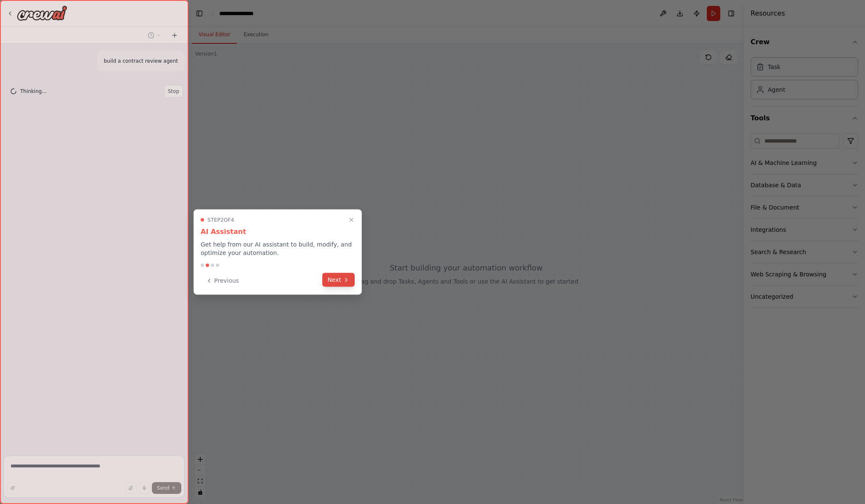 Image resolution: width=865 pixels, height=504 pixels. Describe the element at coordinates (278, 232) in the screenshot. I see `h3: AI Assistant` at that location.